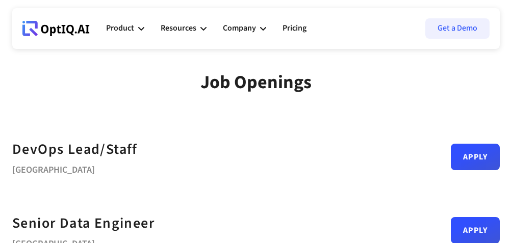 This screenshot has height=243, width=512. Describe the element at coordinates (83, 224) in the screenshot. I see `div: Senior Data Engineer` at that location.